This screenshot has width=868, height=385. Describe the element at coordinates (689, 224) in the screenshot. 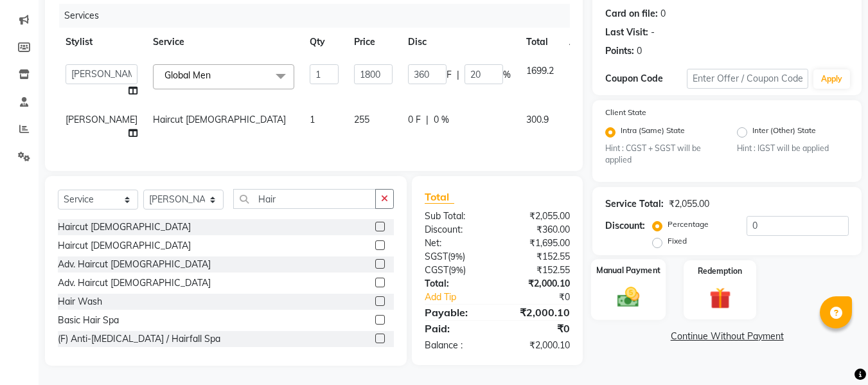

I see `label: Percentage` at that location.